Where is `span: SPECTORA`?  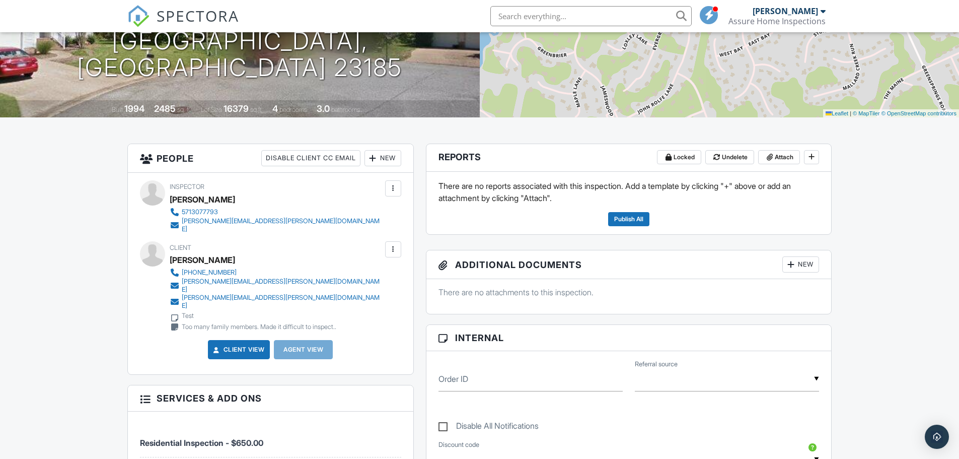 span: SPECTORA is located at coordinates (198, 16).